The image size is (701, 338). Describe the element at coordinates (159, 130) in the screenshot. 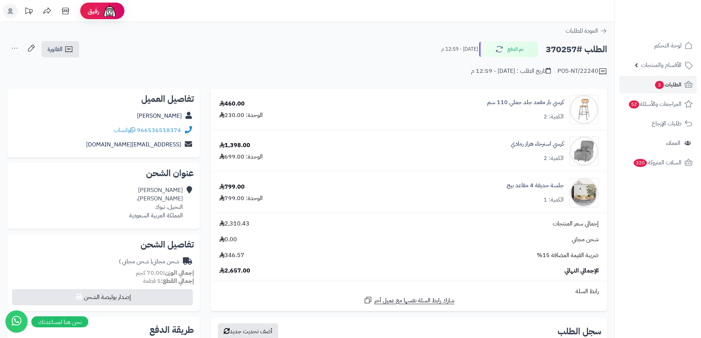

I see `a: 966536518374` at that location.